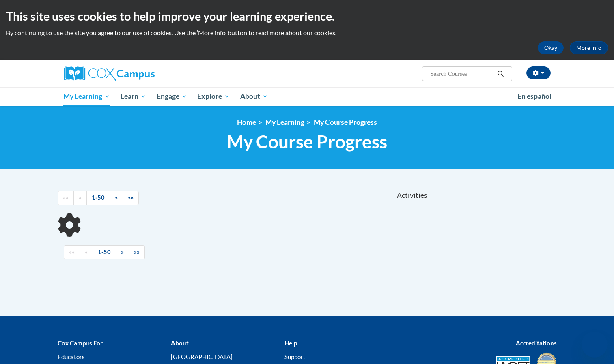 The image size is (614, 364). What do you see at coordinates (254, 96) in the screenshot?
I see `span: About` at bounding box center [254, 96].